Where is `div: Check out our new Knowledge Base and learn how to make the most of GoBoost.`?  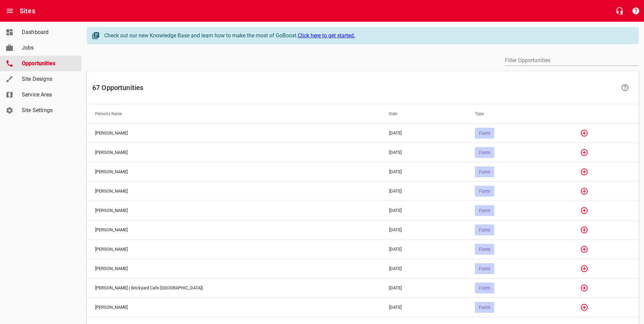 div: Check out our new Knowledge Base and learn how to make the most of GoBoost. is located at coordinates (368, 36).